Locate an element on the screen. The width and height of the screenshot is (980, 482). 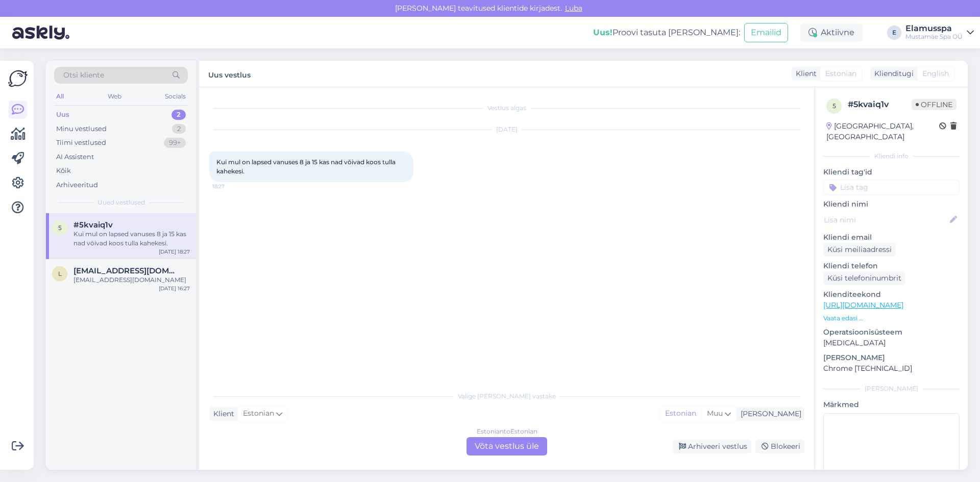
p: Klienditeekond is located at coordinates (892, 294).